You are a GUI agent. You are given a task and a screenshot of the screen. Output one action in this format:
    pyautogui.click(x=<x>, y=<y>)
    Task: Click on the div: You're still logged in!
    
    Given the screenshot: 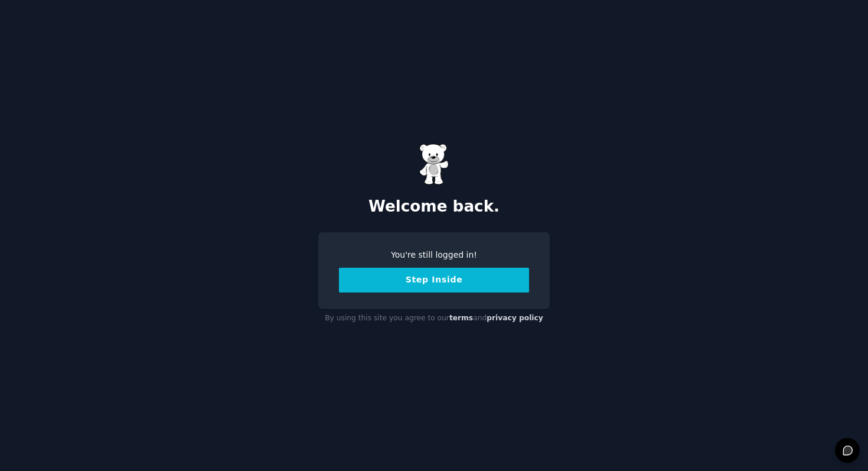 What is the action you would take?
    pyautogui.click(x=434, y=255)
    